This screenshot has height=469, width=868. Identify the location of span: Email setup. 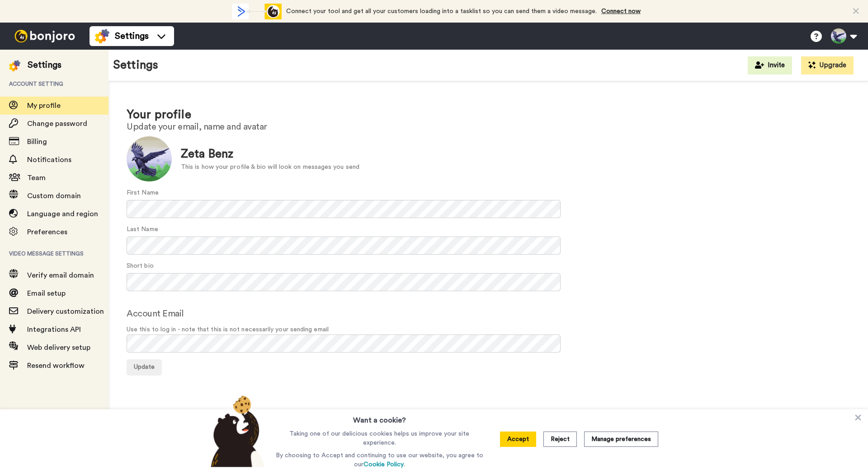
(46, 294).